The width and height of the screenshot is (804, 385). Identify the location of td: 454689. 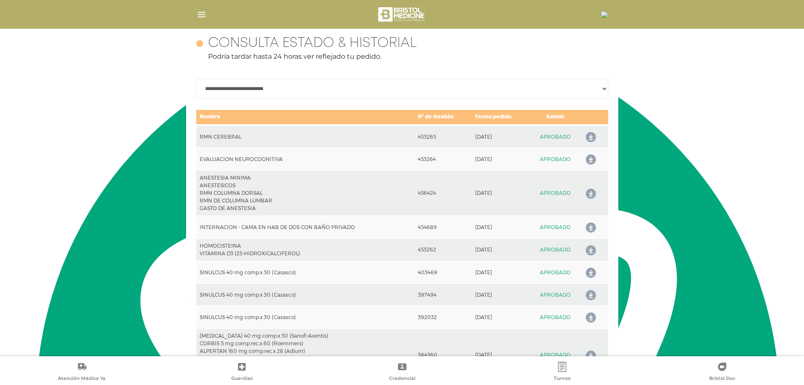
(443, 227).